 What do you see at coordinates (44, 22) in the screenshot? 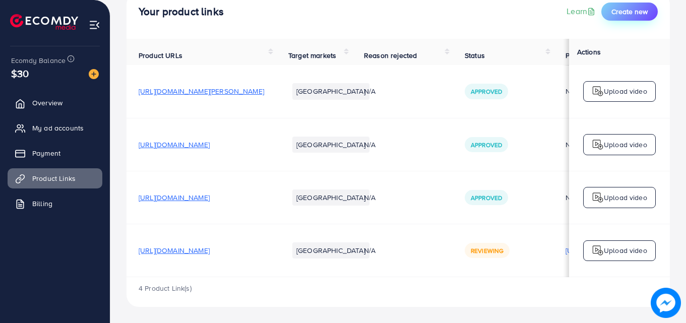
I see `a: logo` at bounding box center [44, 22].